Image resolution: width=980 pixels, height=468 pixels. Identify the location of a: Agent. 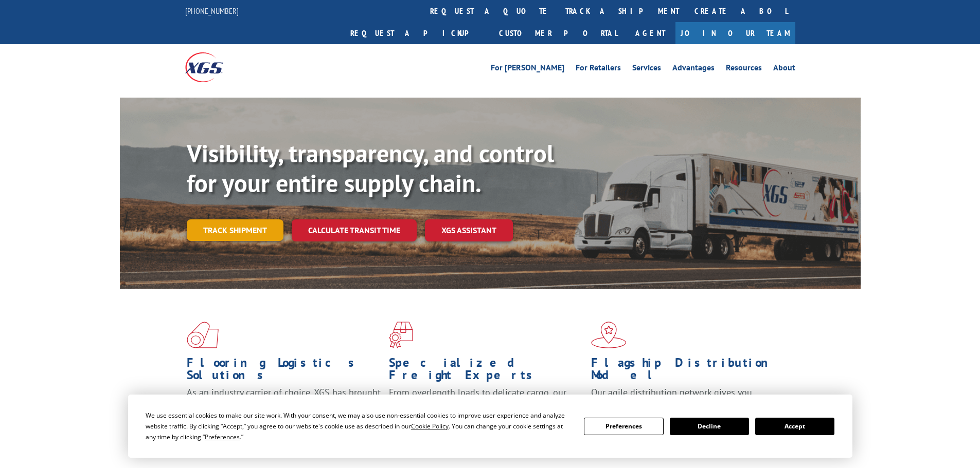
(650, 33).